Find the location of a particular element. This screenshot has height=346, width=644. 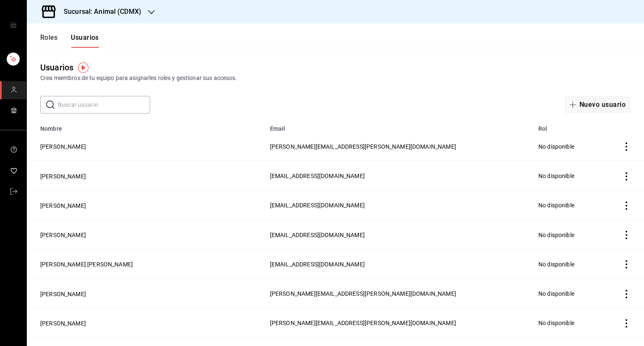

button: Usuarios is located at coordinates (85, 41).